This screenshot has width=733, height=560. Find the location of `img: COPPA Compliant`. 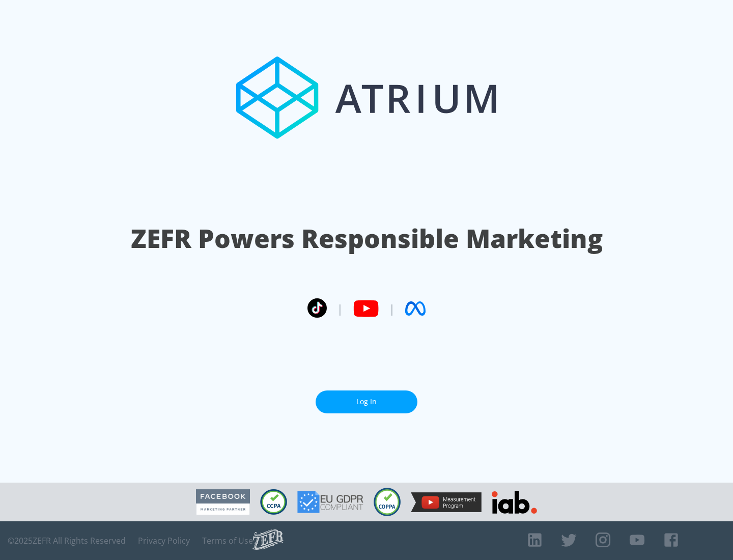

img: COPPA Compliant is located at coordinates (387, 502).